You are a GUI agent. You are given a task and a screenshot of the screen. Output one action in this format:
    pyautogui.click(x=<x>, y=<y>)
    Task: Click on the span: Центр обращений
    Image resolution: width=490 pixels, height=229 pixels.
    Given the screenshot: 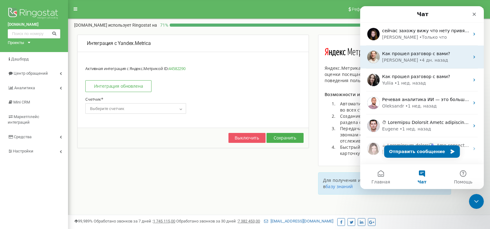 What is the action you would take?
    pyautogui.click(x=31, y=73)
    